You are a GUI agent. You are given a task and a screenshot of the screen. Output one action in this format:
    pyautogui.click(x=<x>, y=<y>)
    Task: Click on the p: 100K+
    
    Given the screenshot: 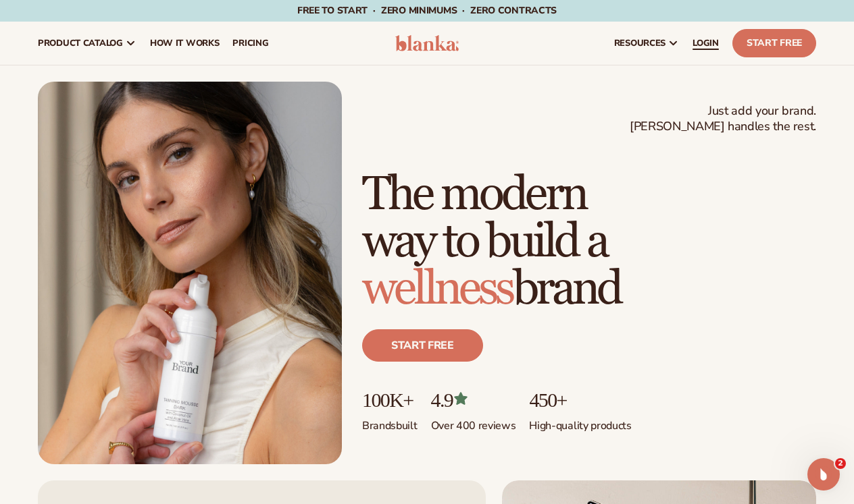 What is the action you would take?
    pyautogui.click(x=390, y=400)
    